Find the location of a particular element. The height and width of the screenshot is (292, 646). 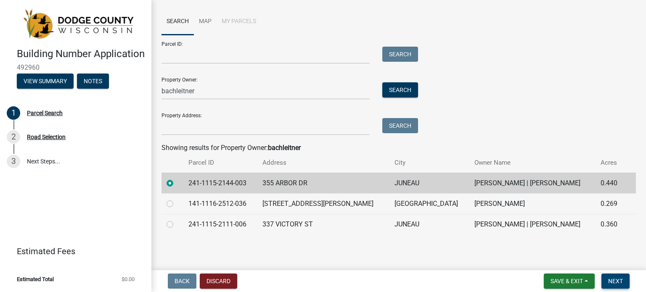

th: Acres is located at coordinates (610, 163).